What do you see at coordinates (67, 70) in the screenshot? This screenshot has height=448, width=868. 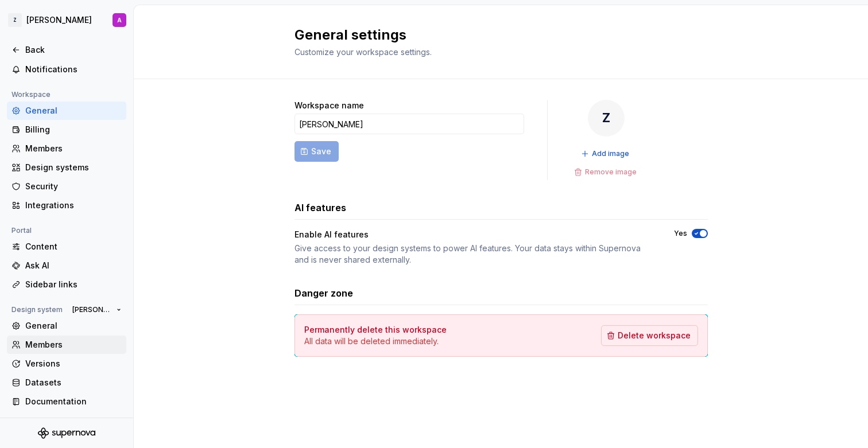 I see `a: Notifications` at bounding box center [67, 70].